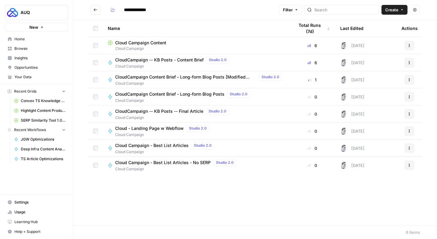 The height and width of the screenshot is (239, 437). Describe the element at coordinates (159, 111) in the screenshot. I see `span: CloudCampaign -- KB Posts -- Final Article` at that location.